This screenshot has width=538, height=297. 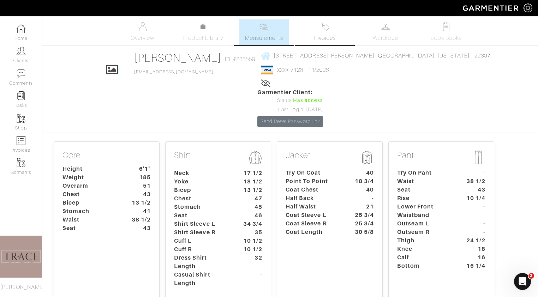 I want to click on a: Look Books, so click(x=446, y=32).